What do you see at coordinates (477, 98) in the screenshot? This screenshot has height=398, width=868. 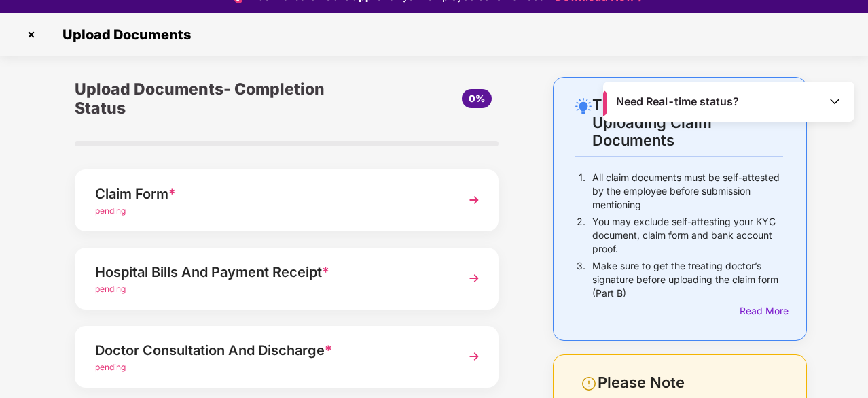 I see `span: 0%` at bounding box center [477, 98].